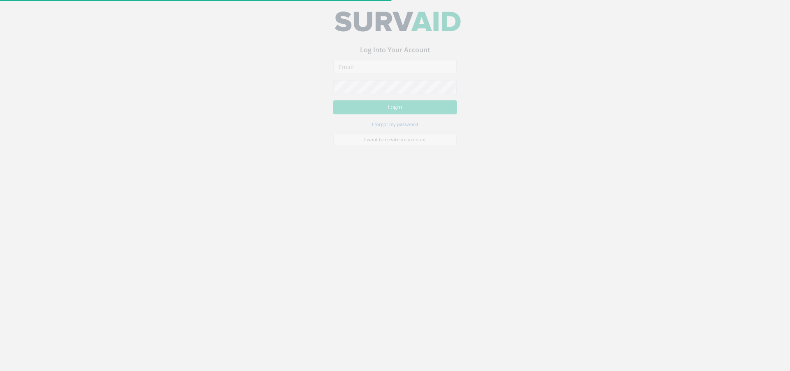 This screenshot has height=371, width=790. What do you see at coordinates (395, 112) in the screenshot?
I see `button: Login` at bounding box center [395, 112].